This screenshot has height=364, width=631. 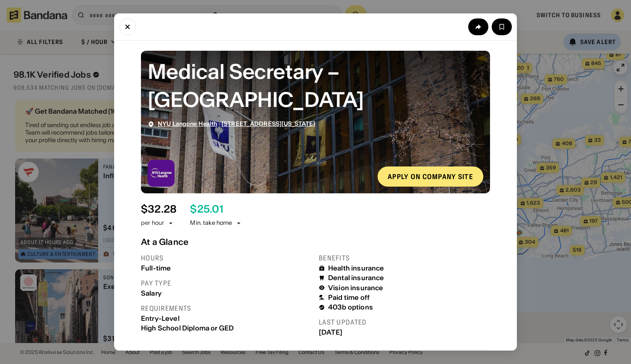 I want to click on div: Last updated, so click(x=404, y=322).